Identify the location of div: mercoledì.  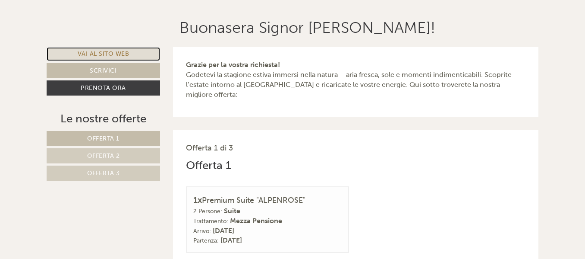
(170, 14).